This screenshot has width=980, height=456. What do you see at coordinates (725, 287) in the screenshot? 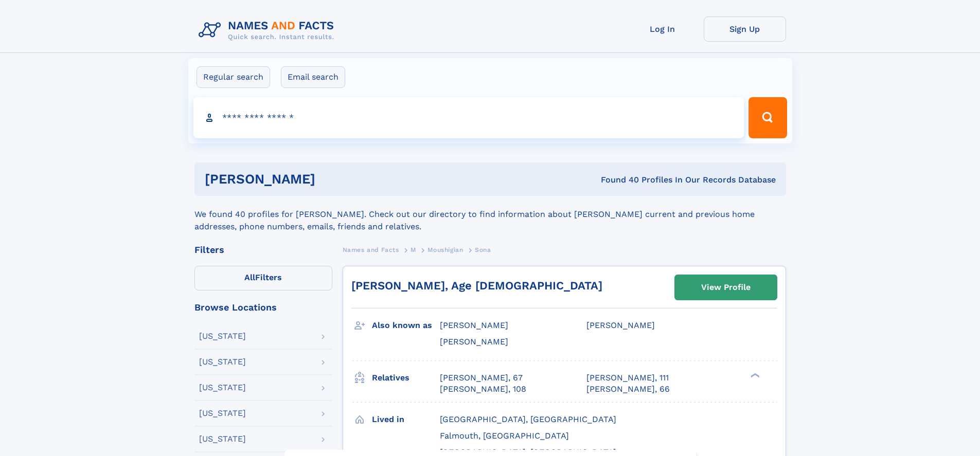
I see `a: View Profile` at bounding box center [725, 287].